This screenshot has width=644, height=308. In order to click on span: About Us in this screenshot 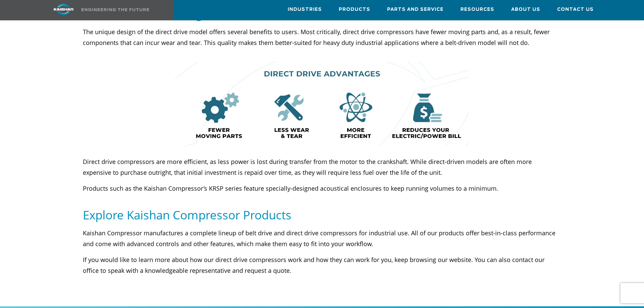, I will do `click(525, 9)`.